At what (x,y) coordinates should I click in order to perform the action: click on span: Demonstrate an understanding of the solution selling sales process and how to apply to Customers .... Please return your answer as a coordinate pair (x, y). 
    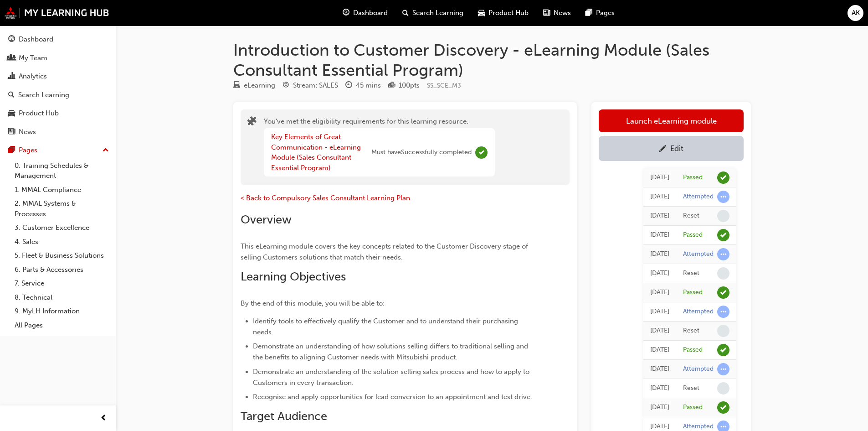
    Looking at the image, I should click on (392, 377).